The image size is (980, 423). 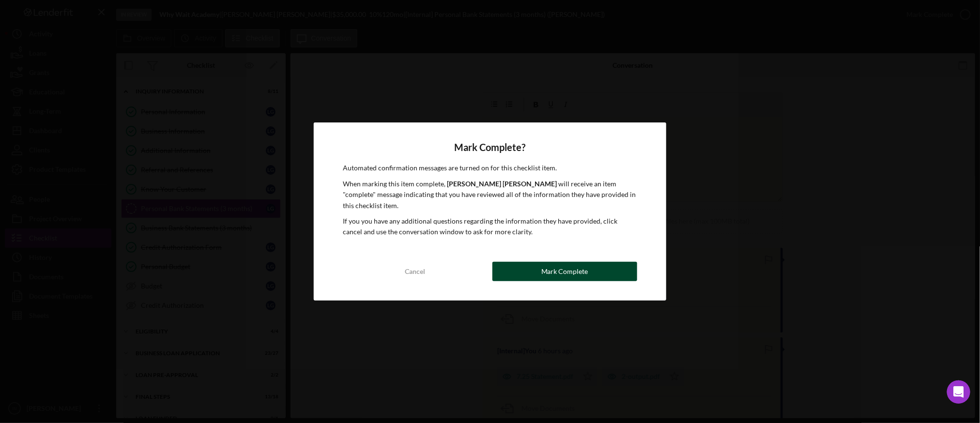 I want to click on button: Mark Complete, so click(x=564, y=272).